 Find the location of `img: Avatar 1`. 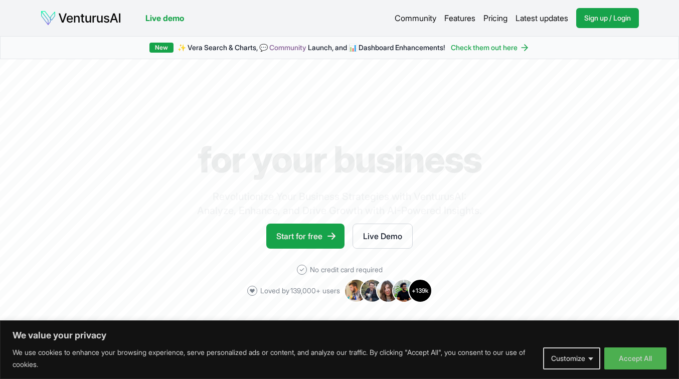

img: Avatar 1 is located at coordinates (356, 291).